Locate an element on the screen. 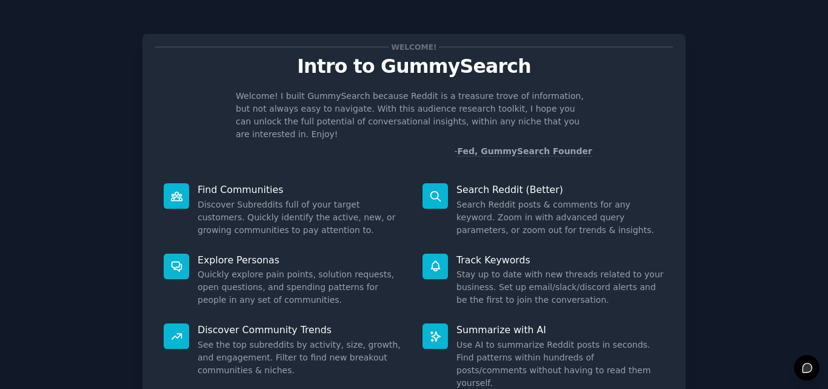 This screenshot has height=389, width=828. p: Summarize with AI is located at coordinates (560, 329).